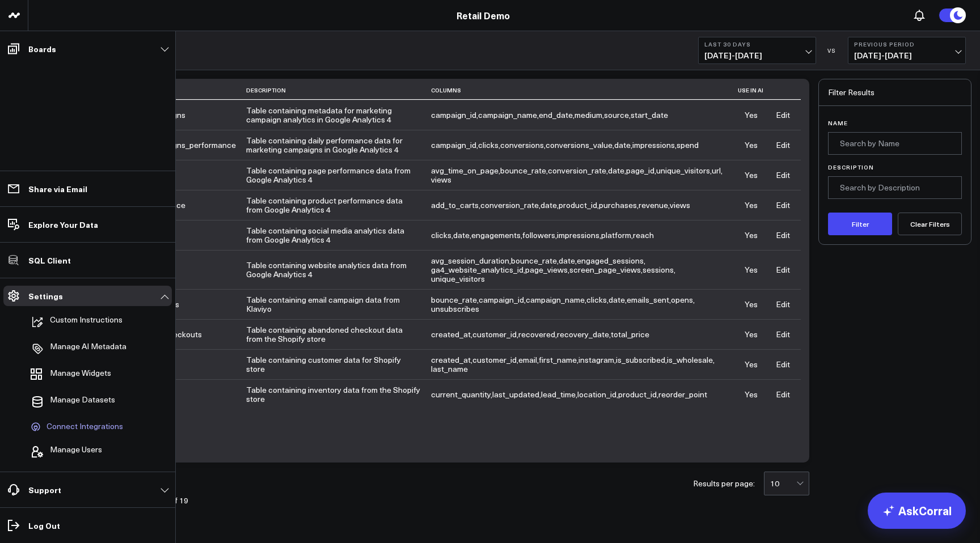 The height and width of the screenshot is (543, 980). I want to click on button: Filter, so click(860, 224).